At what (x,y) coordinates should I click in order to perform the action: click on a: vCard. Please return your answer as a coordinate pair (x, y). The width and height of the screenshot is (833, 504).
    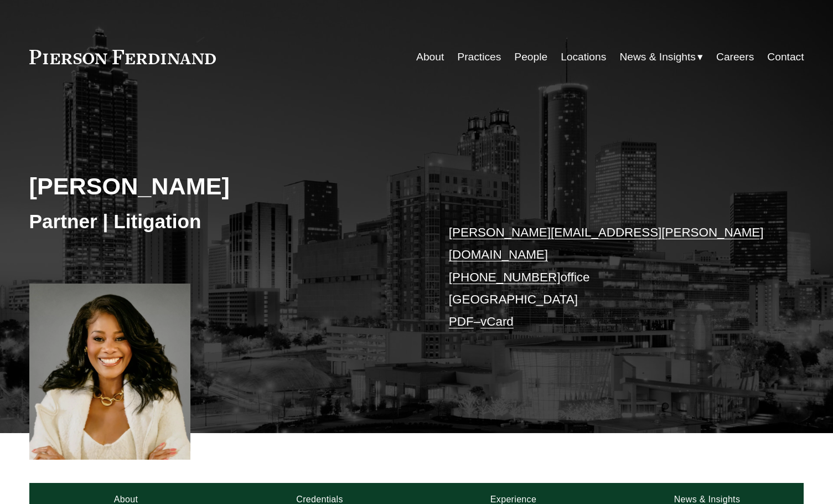
    Looking at the image, I should click on (497, 321).